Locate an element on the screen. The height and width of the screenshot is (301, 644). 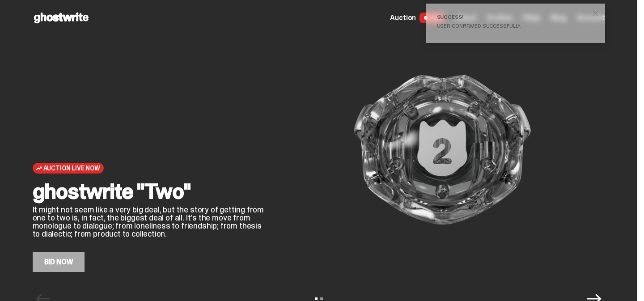
span: Auction Live Now is located at coordinates (71, 168).